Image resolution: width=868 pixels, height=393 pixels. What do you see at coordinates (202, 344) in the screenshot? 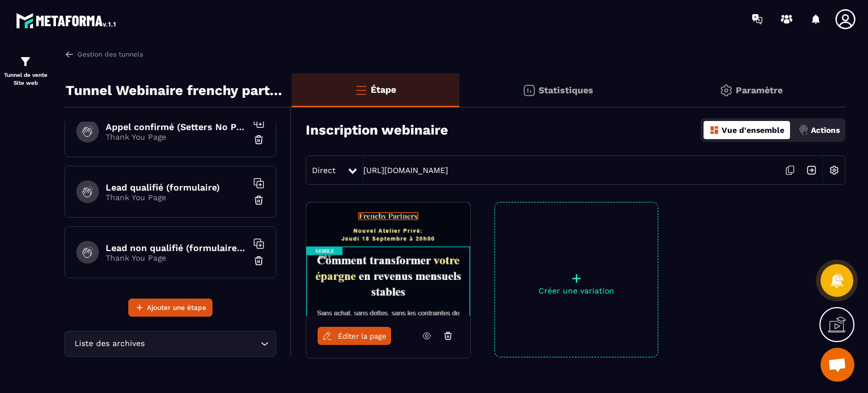
I see `input: Search for option` at bounding box center [202, 344].